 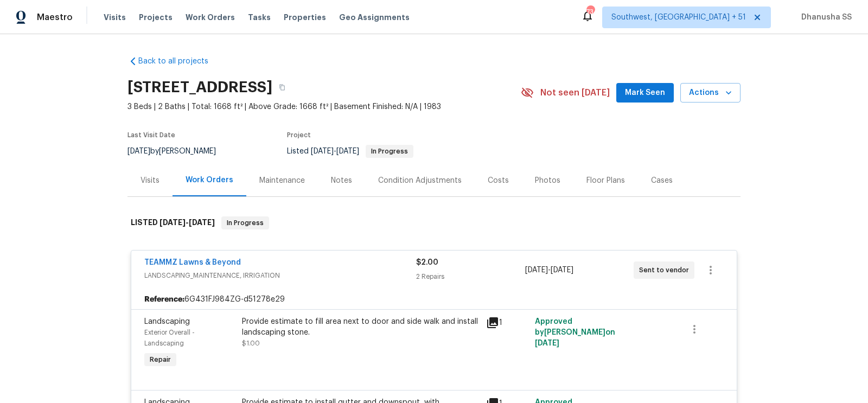 I want to click on div: Provide estimate to fill area next to door and side walk and install landscaping stone., so click(x=361, y=327).